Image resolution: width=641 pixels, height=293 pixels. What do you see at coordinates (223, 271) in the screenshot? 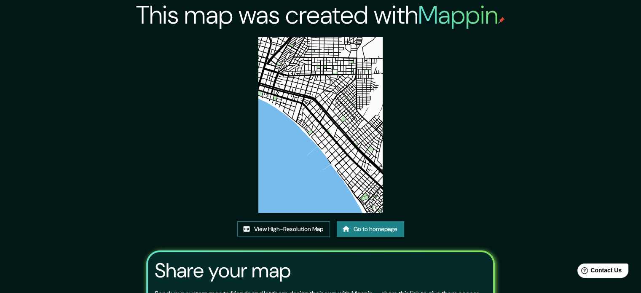
I see `h3: Share your map` at bounding box center [223, 271].